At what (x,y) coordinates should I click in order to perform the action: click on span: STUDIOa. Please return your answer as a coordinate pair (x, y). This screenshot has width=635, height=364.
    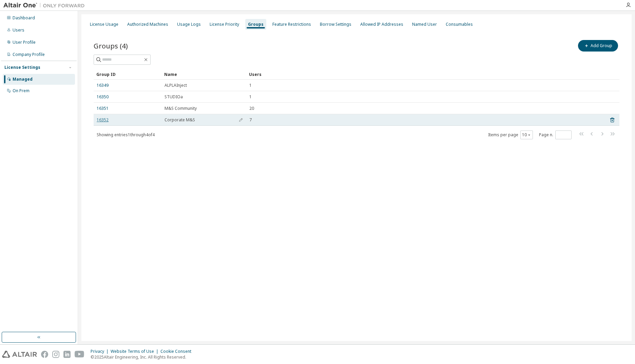
    Looking at the image, I should click on (174, 97).